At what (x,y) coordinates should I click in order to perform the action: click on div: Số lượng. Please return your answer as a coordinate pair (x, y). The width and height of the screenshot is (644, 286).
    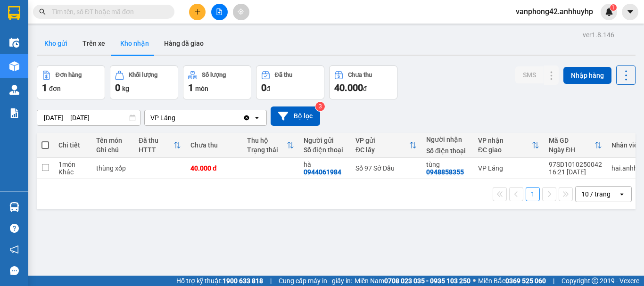
    Looking at the image, I should click on (213, 75).